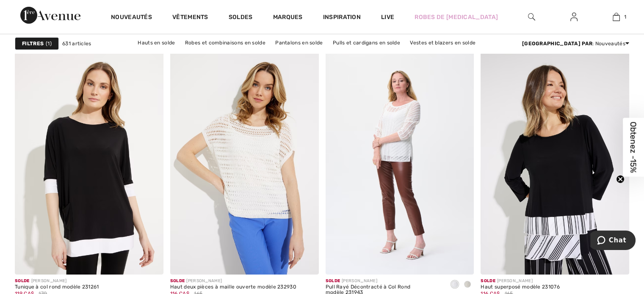 This screenshot has width=644, height=294. What do you see at coordinates (342, 18) in the screenshot?
I see `span: Inspiration` at bounding box center [342, 18].